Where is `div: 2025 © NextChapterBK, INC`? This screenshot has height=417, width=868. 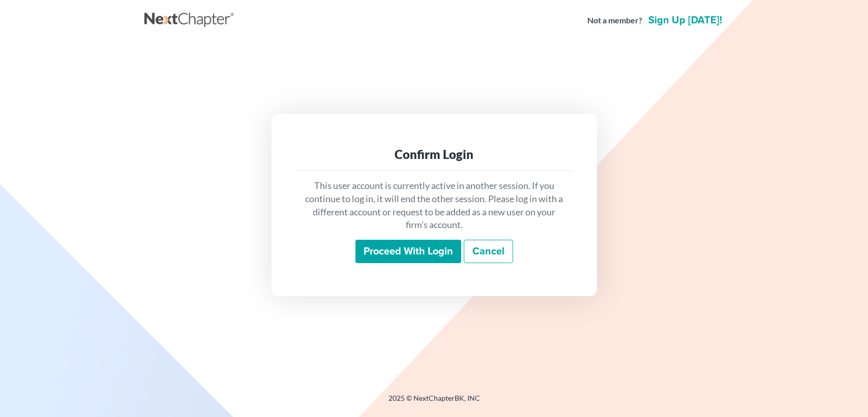 div: 2025 © NextChapterBK, INC is located at coordinates (434, 402).